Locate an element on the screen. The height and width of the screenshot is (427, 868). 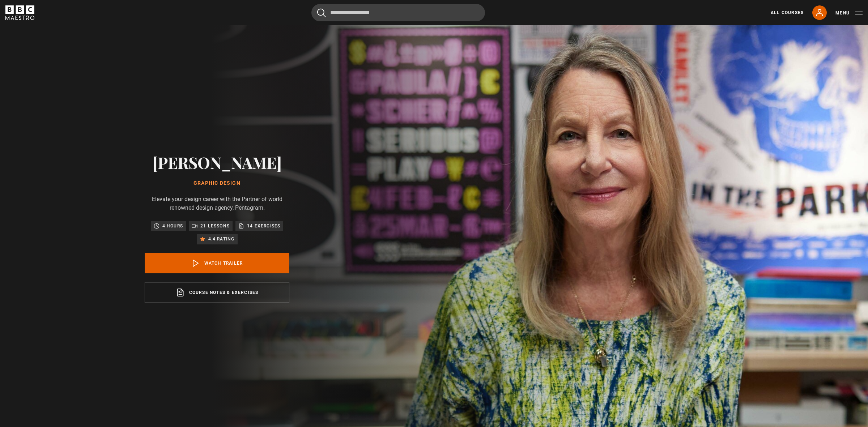
button: Toggle navigation is located at coordinates (849, 13).